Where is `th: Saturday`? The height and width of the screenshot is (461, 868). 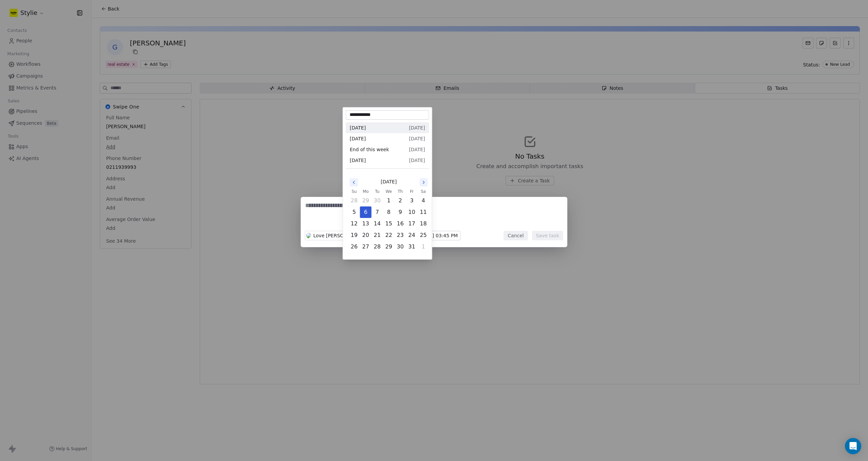 th: Saturday is located at coordinates (423, 192).